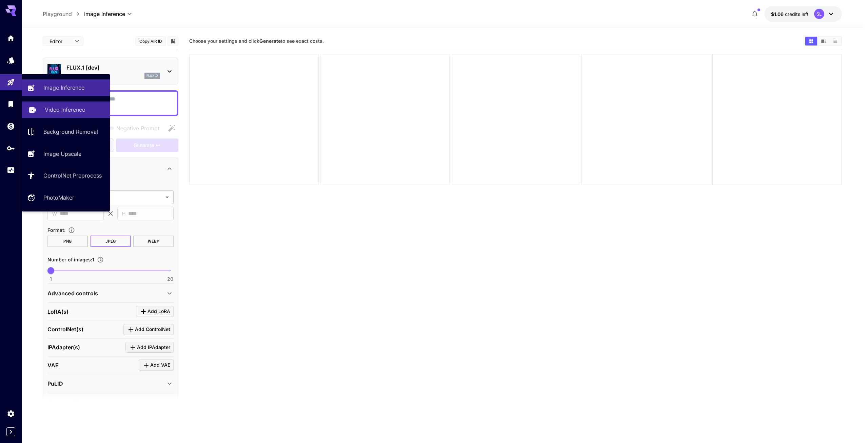 The height and width of the screenshot is (443, 868). Describe the element at coordinates (11, 170) in the screenshot. I see `div: Usage` at that location.